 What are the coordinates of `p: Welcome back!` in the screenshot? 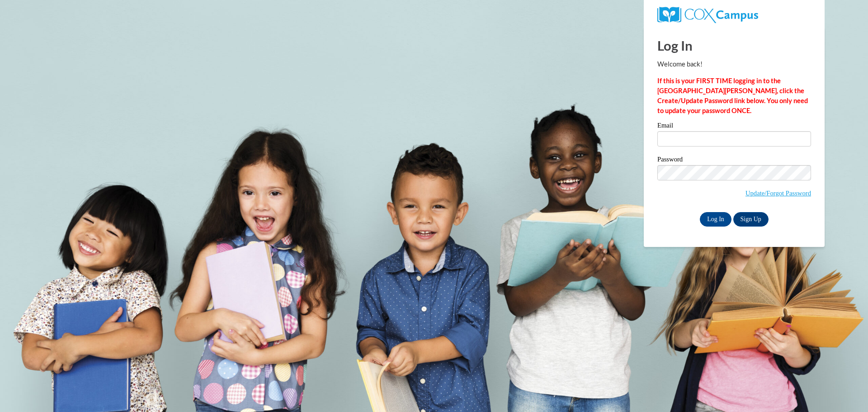 It's located at (734, 64).